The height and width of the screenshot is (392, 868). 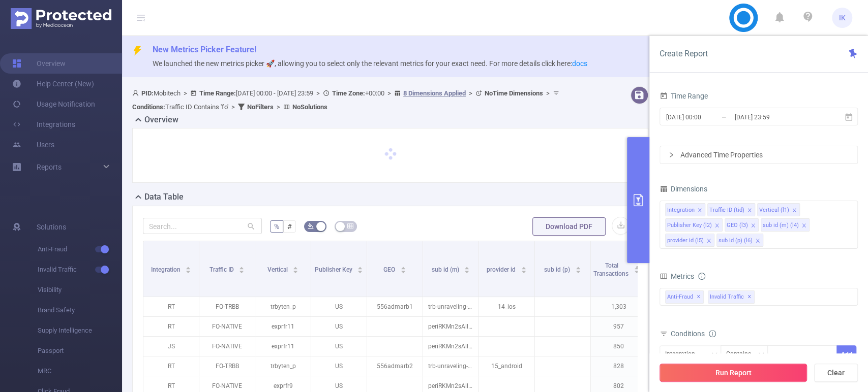 What do you see at coordinates (693, 225) in the screenshot?
I see `li: Publisher Key (l2)` at bounding box center [693, 225].